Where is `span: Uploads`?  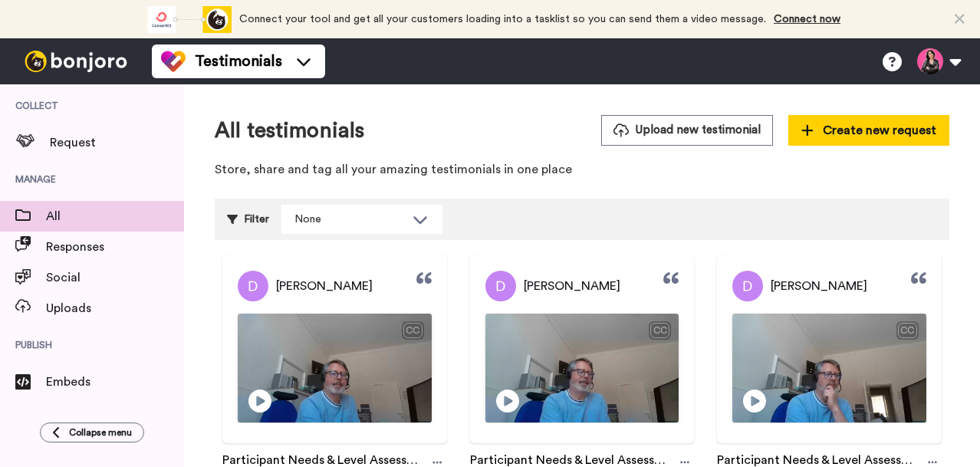
span: Uploads is located at coordinates (115, 308).